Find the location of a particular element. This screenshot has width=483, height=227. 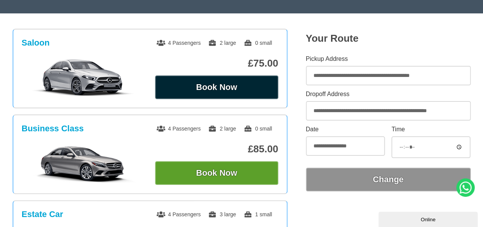

img: Saloon is located at coordinates (83, 78).